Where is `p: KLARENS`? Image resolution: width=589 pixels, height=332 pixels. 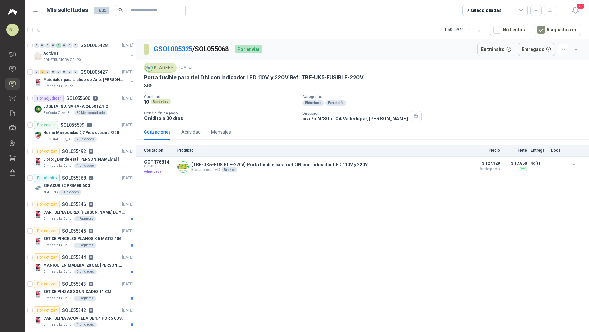 p: KLARENS is located at coordinates (50, 192).